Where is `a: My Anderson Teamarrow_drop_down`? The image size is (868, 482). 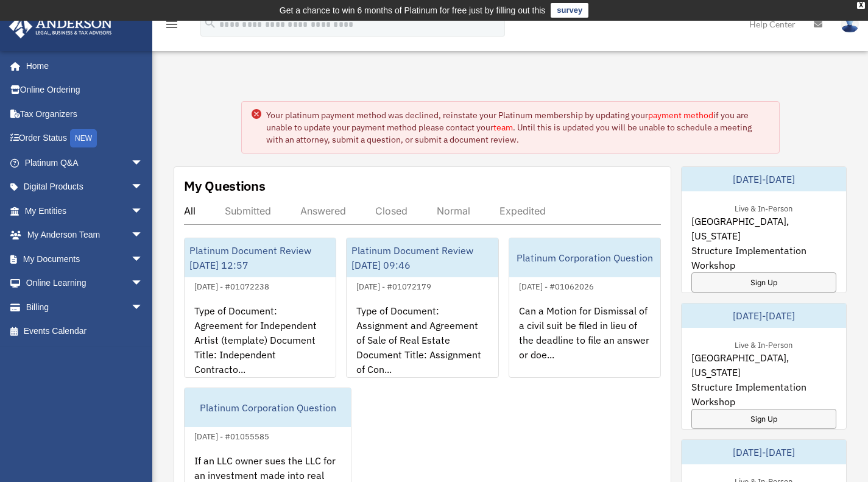 a: My Anderson Teamarrow_drop_down is located at coordinates (85, 235).